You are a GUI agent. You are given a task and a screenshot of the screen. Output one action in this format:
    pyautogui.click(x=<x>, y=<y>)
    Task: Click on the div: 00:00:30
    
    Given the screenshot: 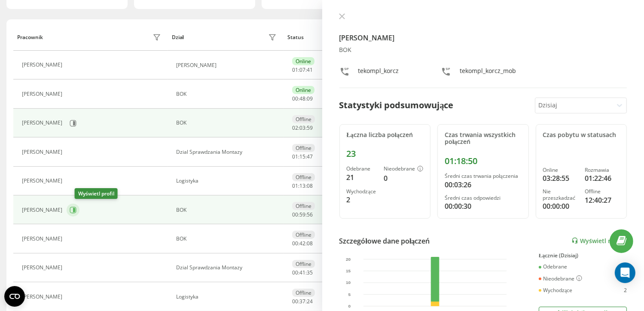 What is the action you would take?
    pyautogui.click(x=483, y=206)
    